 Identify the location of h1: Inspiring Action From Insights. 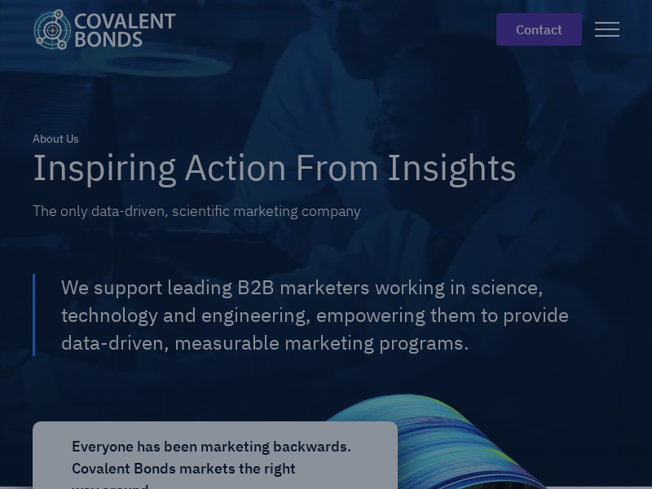
(275, 167).